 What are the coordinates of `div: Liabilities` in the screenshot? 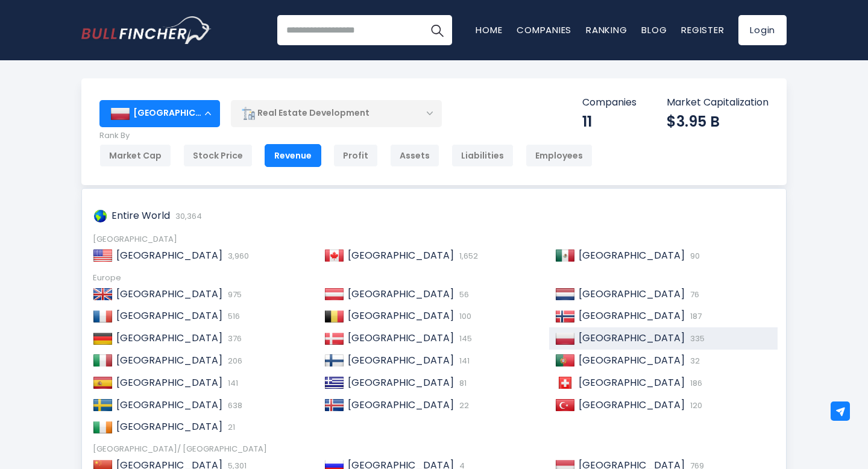 It's located at (482, 156).